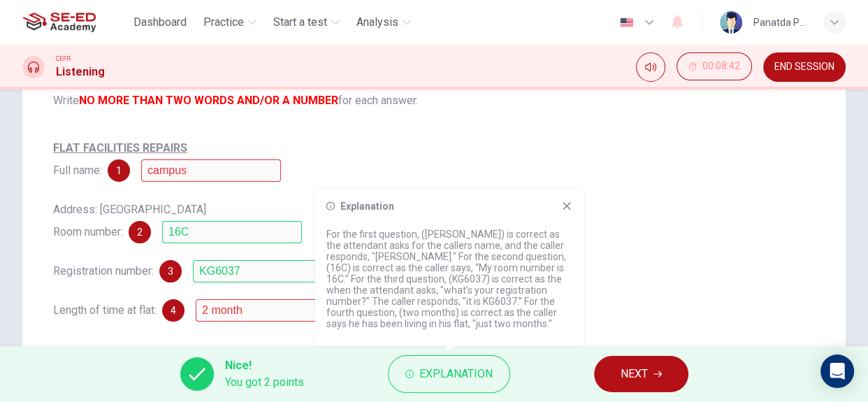 This screenshot has height=402, width=868. Describe the element at coordinates (837, 371) in the screenshot. I see `div: Open Intercom Messenger` at that location.